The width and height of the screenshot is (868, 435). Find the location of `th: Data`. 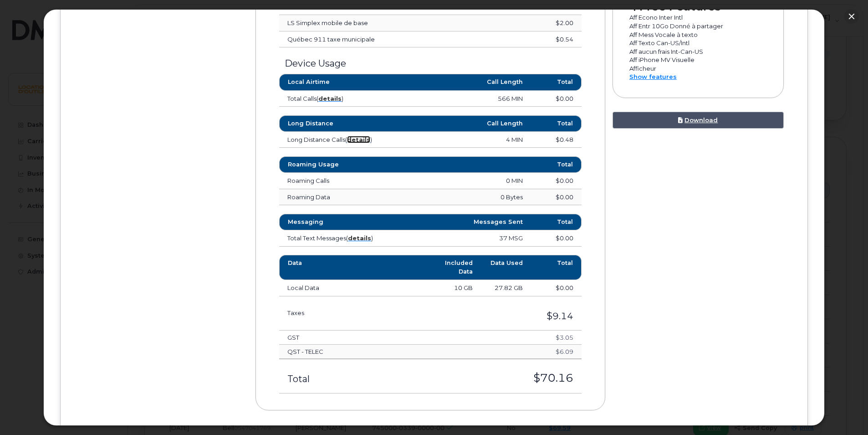

th: Data is located at coordinates (354, 267).